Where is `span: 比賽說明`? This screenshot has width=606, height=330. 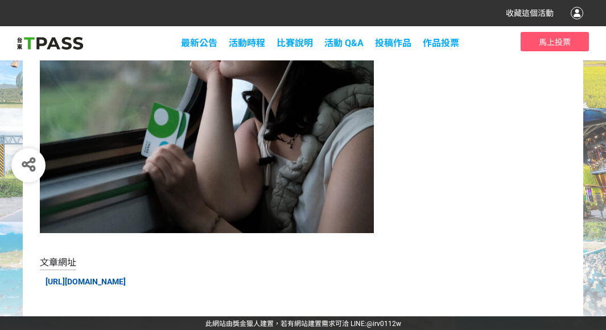
span: 比賽說明 is located at coordinates (295, 43).